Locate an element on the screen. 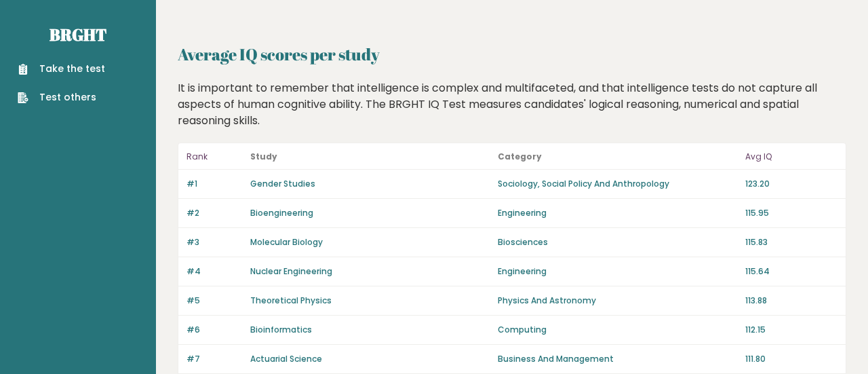 Image resolution: width=868 pixels, height=374 pixels. p: Computing is located at coordinates (617, 330).